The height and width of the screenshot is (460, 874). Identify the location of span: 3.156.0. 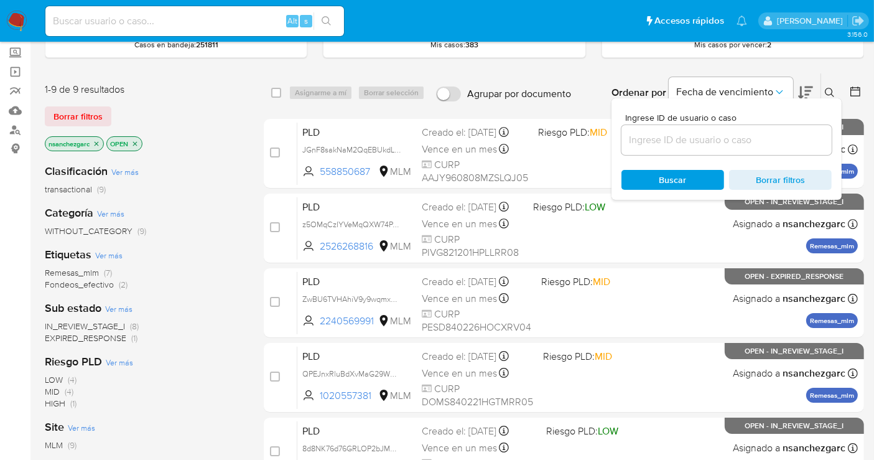
(857, 34).